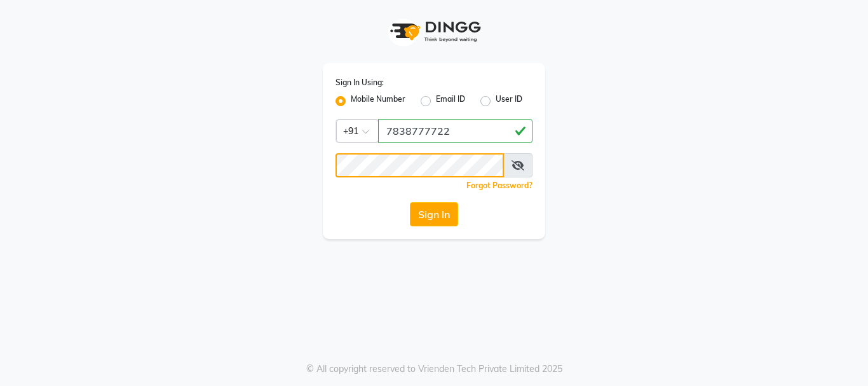 The height and width of the screenshot is (386, 868). Describe the element at coordinates (378, 101) in the screenshot. I see `label: Mobile Number` at that location.